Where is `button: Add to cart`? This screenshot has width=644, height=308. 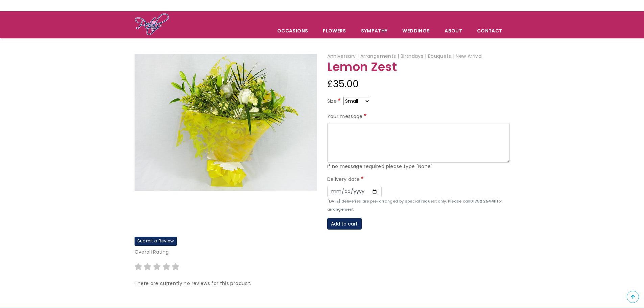 button: Add to cart is located at coordinates (345, 224).